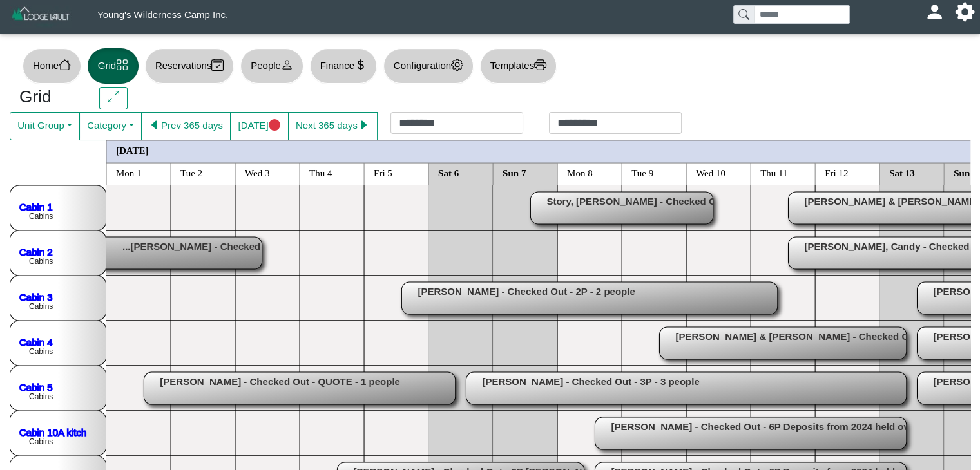  What do you see at coordinates (428, 66) in the screenshot?
I see `button: Configurationgear` at bounding box center [428, 66].